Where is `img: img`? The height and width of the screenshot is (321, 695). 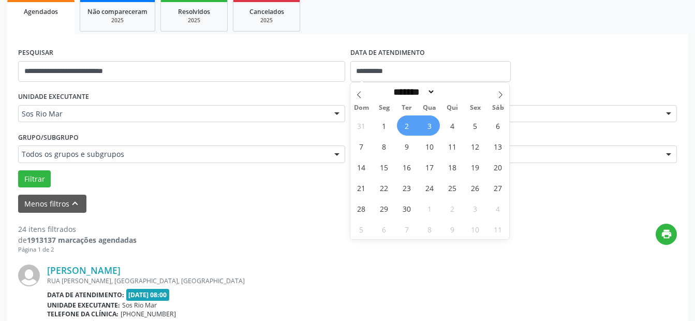 img: img is located at coordinates (29, 275).